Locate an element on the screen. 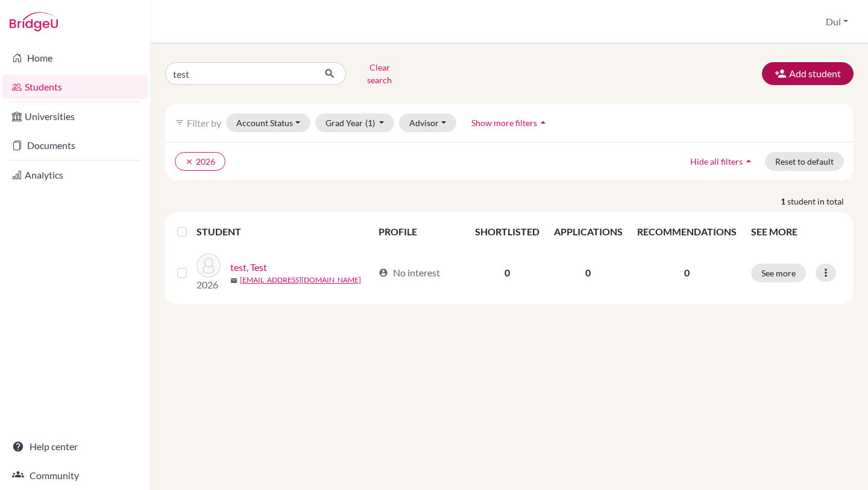 The height and width of the screenshot is (490, 868). th: SEE MORE is located at coordinates (797, 232).